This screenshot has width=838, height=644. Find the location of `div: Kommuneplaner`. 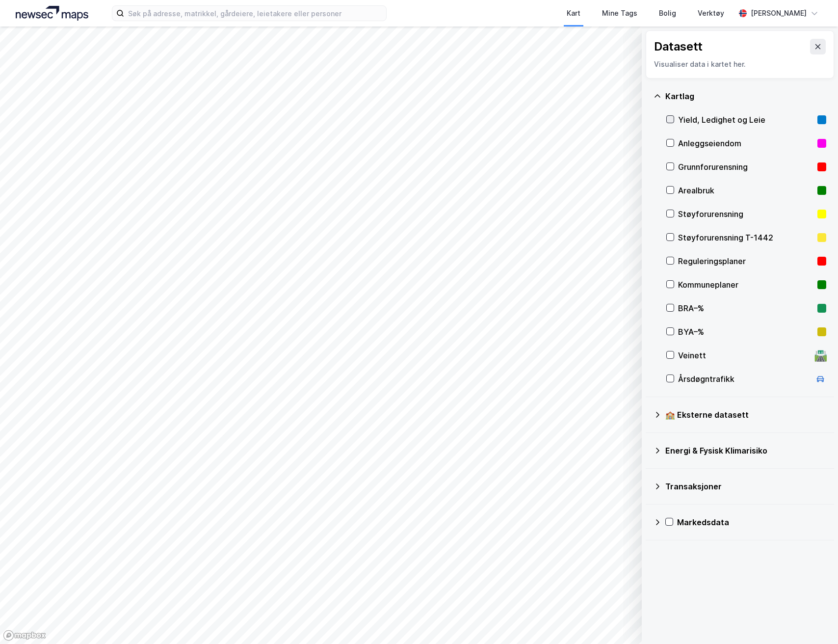

div: Kommuneplaner is located at coordinates (746, 284).